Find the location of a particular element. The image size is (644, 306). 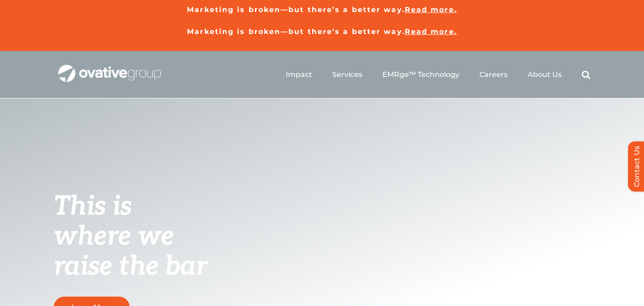

a: Impact is located at coordinates (299, 75).